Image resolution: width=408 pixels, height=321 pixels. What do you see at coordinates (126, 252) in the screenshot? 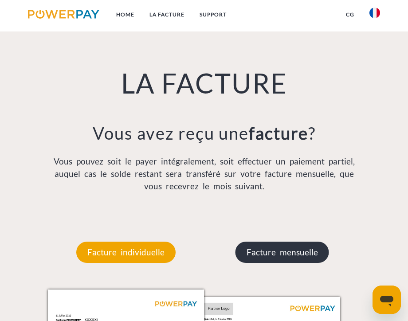
I see `p: Facture individuelle` at bounding box center [126, 252].